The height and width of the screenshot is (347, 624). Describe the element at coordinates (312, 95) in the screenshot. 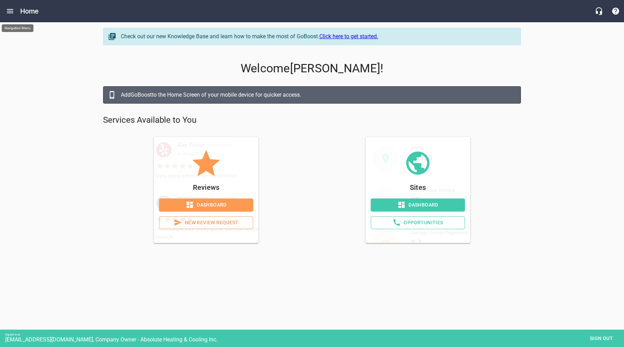

I see `a: AddGoBoostto the Home Screen of your mobile device for quicker access.` at that location.